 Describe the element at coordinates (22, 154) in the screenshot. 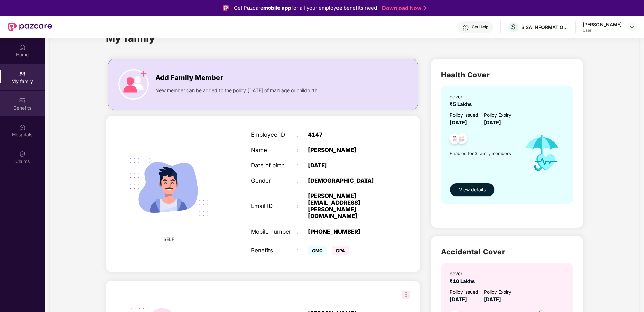

I see `img: svg+xml;base64,PHN2ZyBpZD0iQ2xhaW0iIHhtbG5zPSJodHRwOi8vd3d3LnczLm9yZy8yMDAwL3N2ZyIgd2lkdGg9IjIwIi...` at that location.